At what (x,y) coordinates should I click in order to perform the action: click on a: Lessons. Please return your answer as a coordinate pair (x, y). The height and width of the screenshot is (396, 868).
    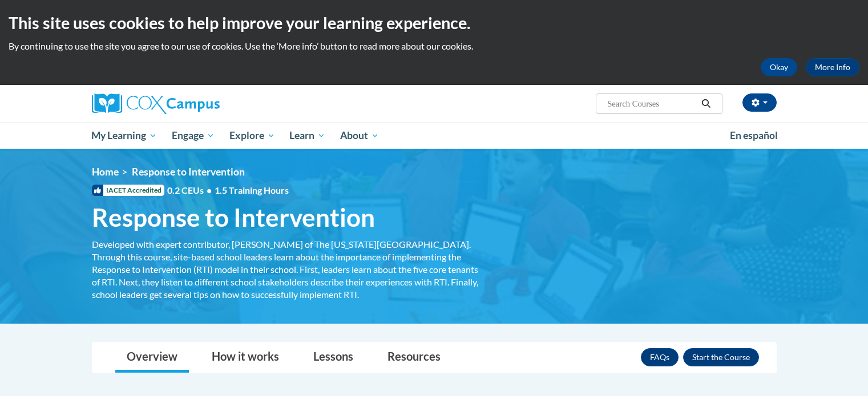
    Looking at the image, I should click on (333, 358).